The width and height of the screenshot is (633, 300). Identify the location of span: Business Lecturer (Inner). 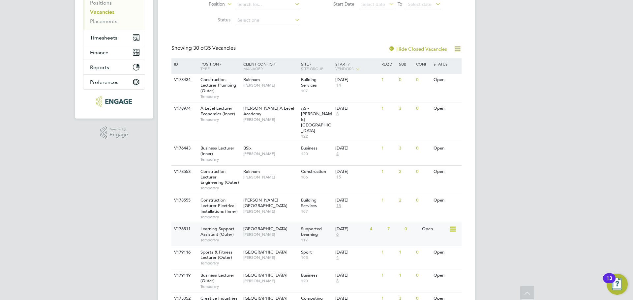
(217, 151).